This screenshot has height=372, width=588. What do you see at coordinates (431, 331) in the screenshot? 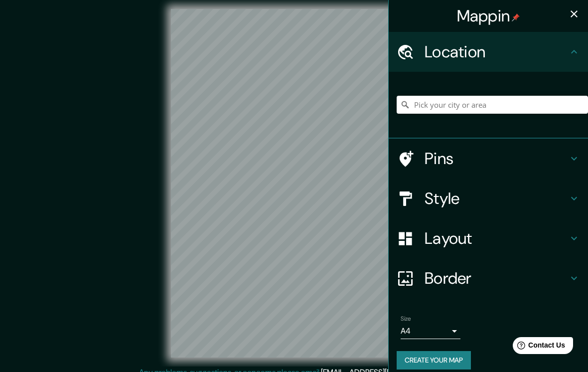
I see `div: A4` at bounding box center [431, 331].